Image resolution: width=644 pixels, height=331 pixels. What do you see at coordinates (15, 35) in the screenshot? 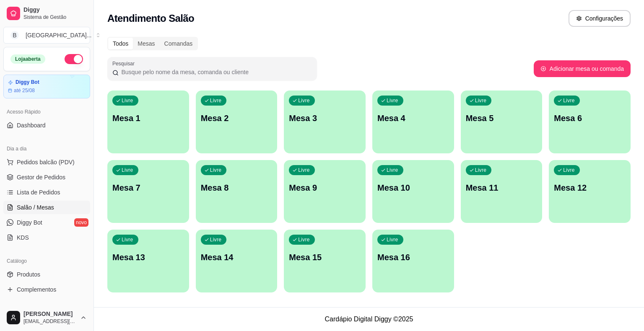
I see `span: B` at bounding box center [15, 35].